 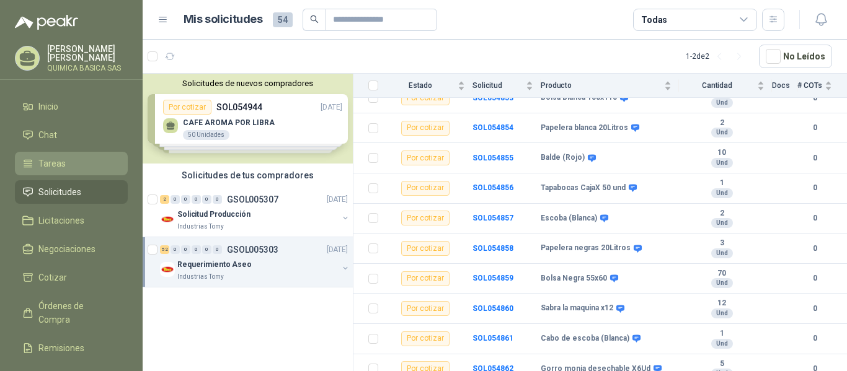 I want to click on span: Solicitud, so click(x=498, y=86).